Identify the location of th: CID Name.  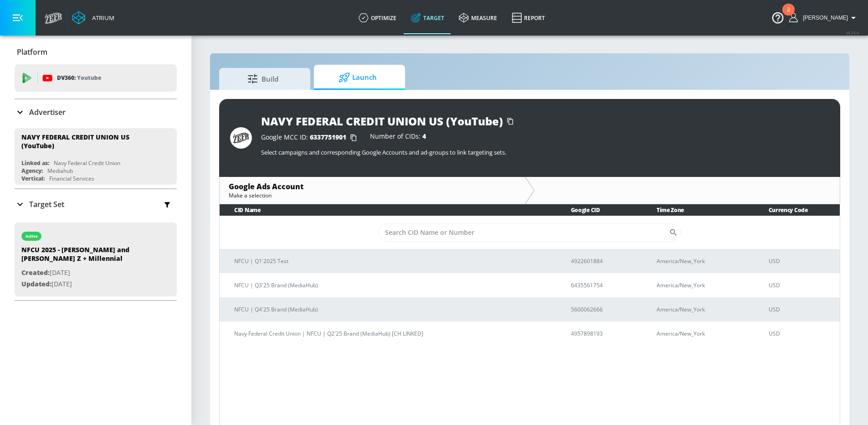
(388, 210).